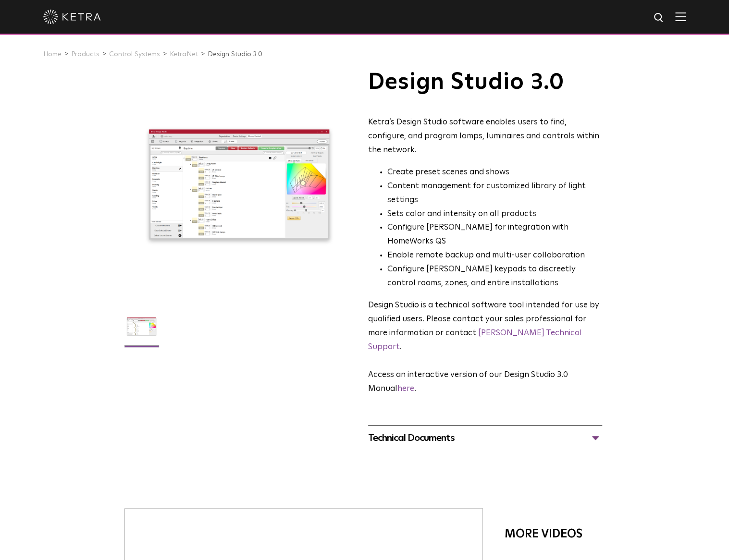 The height and width of the screenshot is (560, 729). Describe the element at coordinates (547, 534) in the screenshot. I see `div: More Videos` at that location.